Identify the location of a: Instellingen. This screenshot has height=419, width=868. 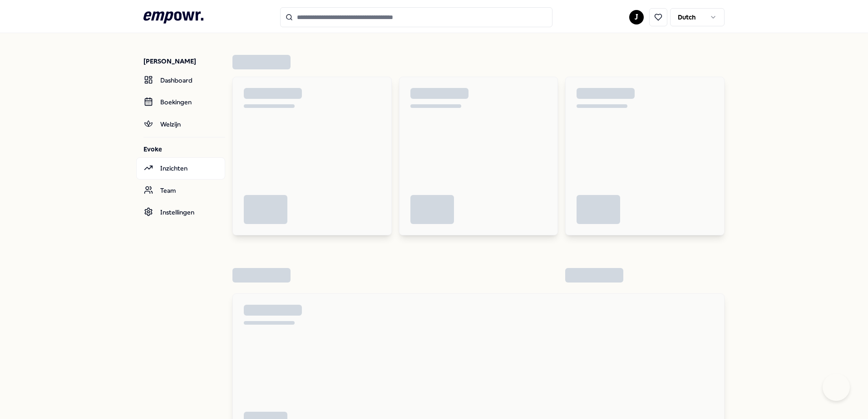
(181, 212).